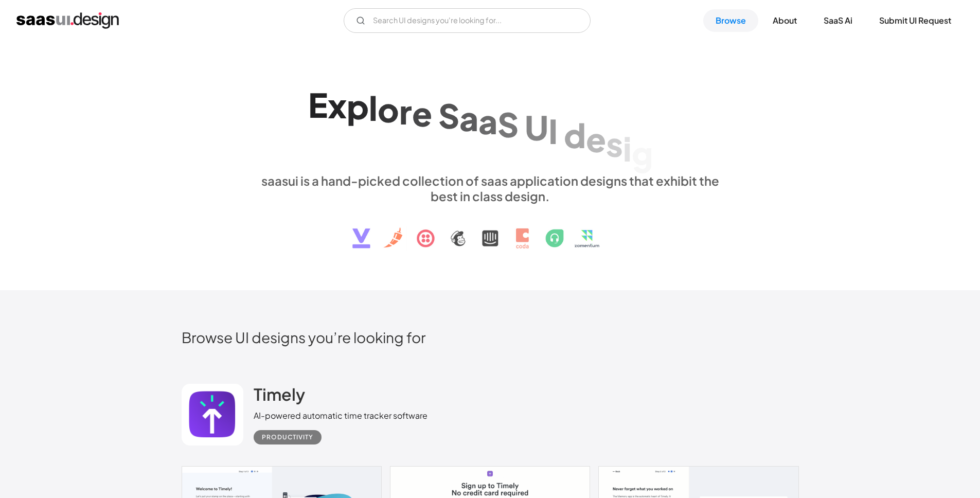 The image size is (980, 498). What do you see at coordinates (341, 415) in the screenshot?
I see `div: AI-powered automatic time tracker software` at bounding box center [341, 415].